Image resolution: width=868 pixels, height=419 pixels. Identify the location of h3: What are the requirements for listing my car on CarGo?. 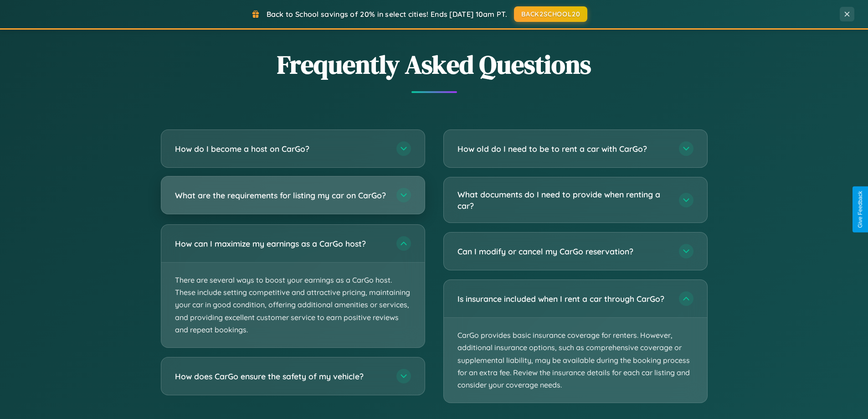
(281, 195).